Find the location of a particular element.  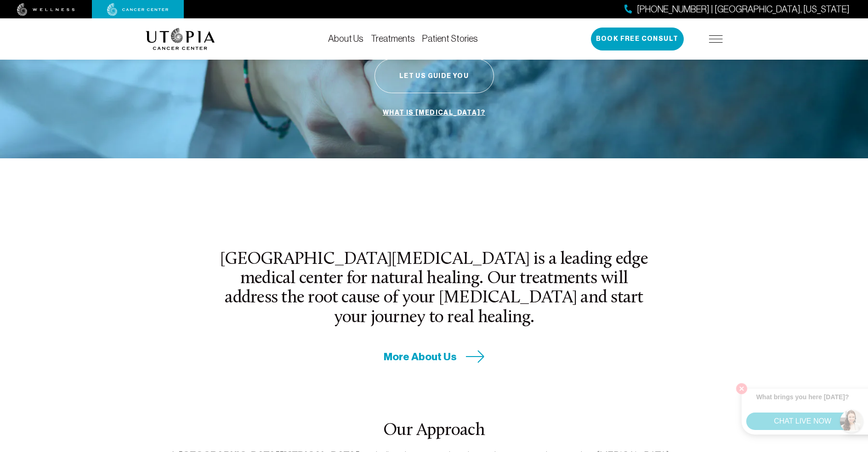

a: Patient Stories is located at coordinates (450, 39).